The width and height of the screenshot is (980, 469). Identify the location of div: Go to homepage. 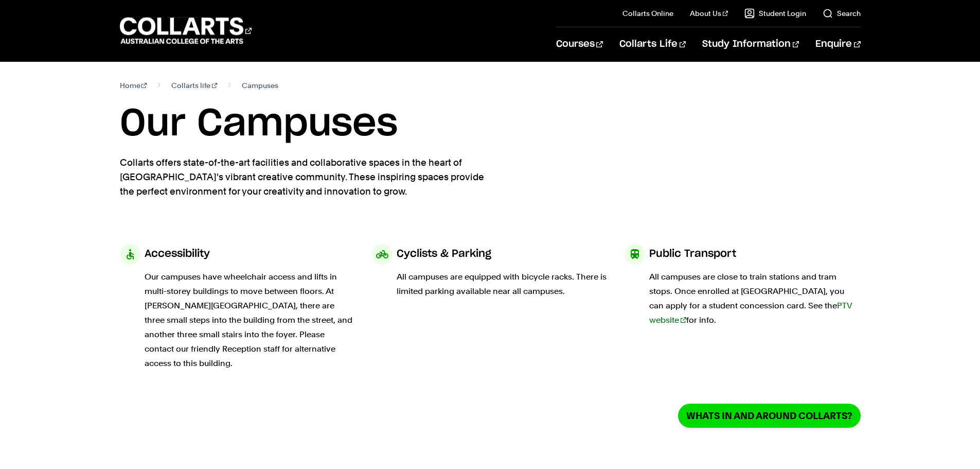
(186, 30).